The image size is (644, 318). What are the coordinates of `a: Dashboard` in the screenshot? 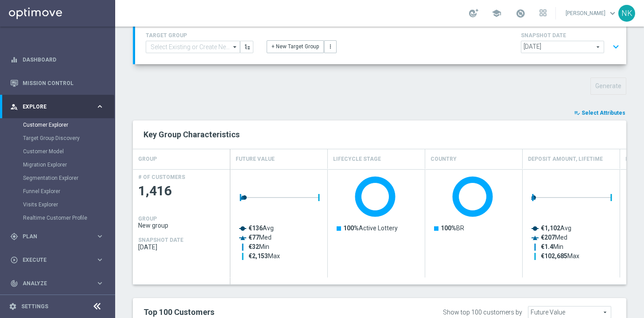 It's located at (63, 59).